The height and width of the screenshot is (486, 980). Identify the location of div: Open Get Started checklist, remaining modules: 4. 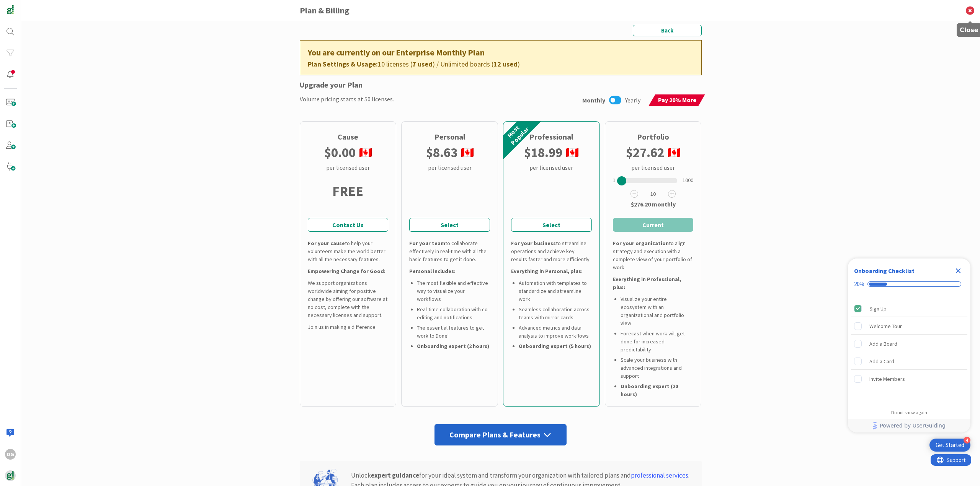
(950, 445).